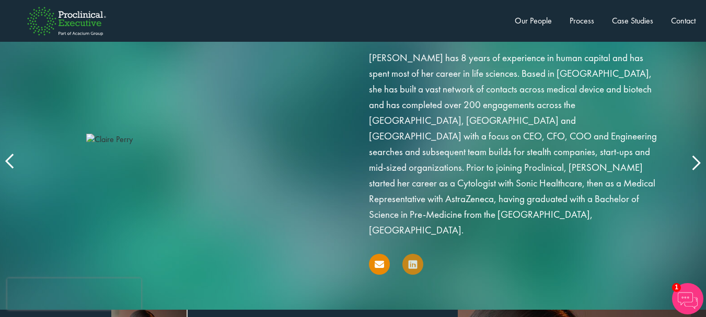 This screenshot has width=706, height=317. Describe the element at coordinates (191, 140) in the screenshot. I see `img: Claire Perry` at that location.